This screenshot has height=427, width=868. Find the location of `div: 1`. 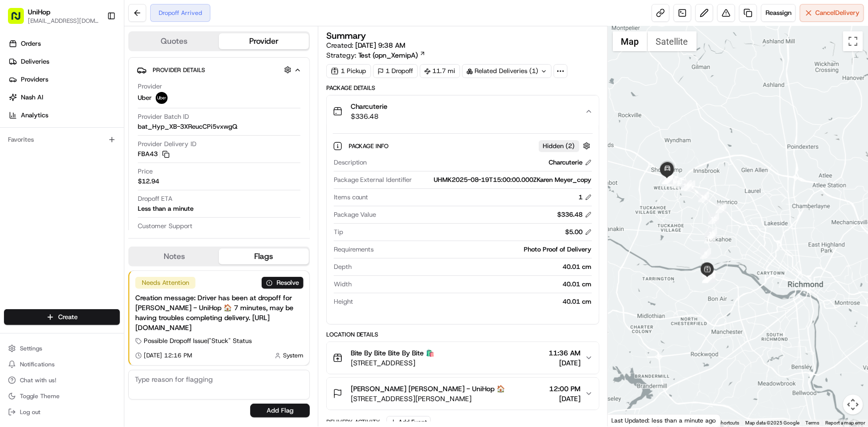

div: 1 is located at coordinates (586, 198).